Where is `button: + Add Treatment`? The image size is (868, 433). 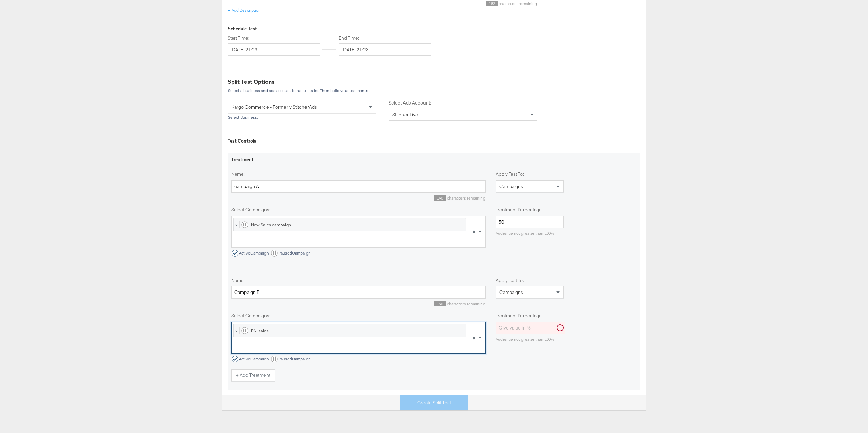
button: + Add Treatment is located at coordinates (253, 375).